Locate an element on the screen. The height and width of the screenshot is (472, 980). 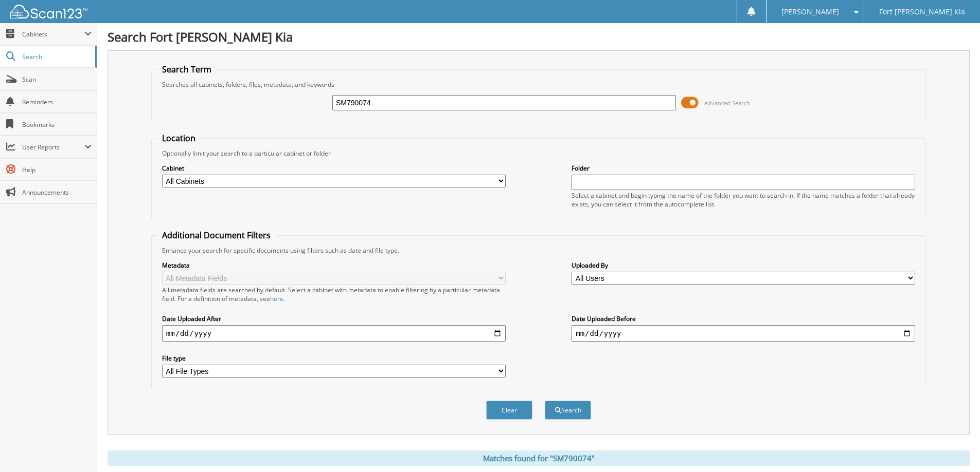
label: Cabinet is located at coordinates (334, 168).